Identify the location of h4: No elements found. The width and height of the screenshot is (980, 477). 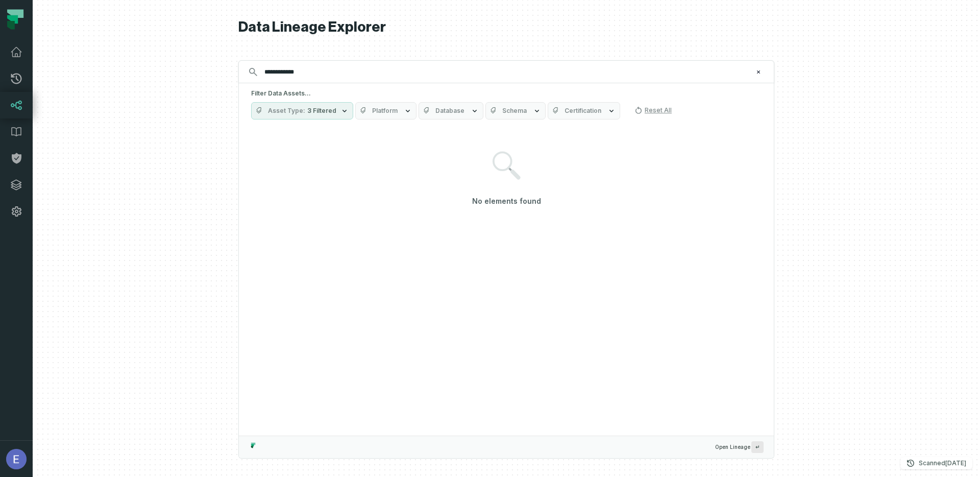
(506, 201).